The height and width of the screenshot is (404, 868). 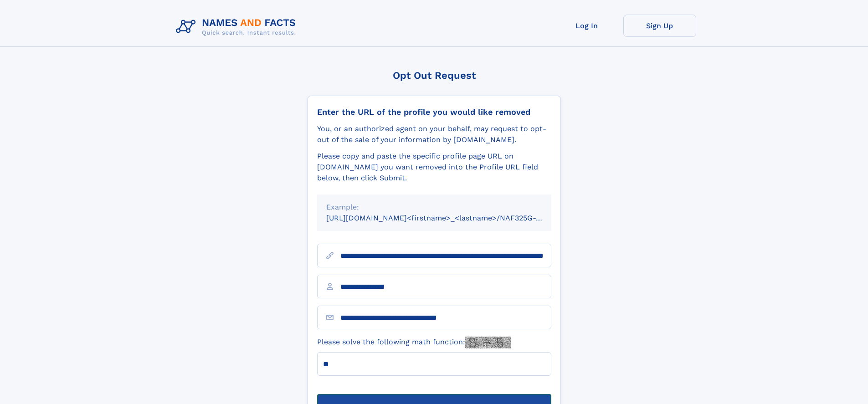 What do you see at coordinates (660, 25) in the screenshot?
I see `a: Sign Up` at bounding box center [660, 25].